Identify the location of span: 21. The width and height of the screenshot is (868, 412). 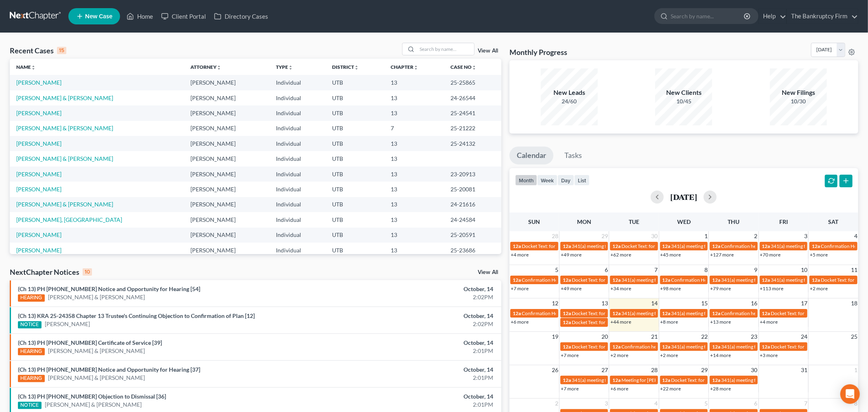
(655, 337).